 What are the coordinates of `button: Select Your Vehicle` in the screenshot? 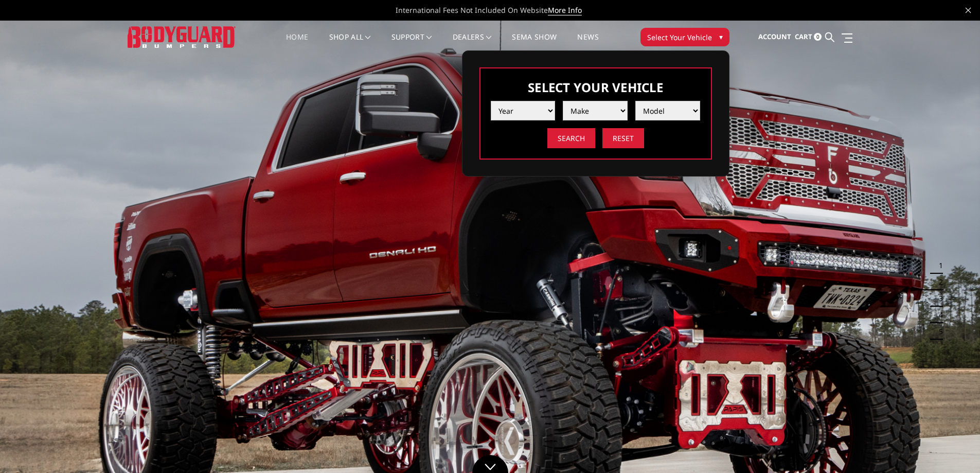 It's located at (684, 37).